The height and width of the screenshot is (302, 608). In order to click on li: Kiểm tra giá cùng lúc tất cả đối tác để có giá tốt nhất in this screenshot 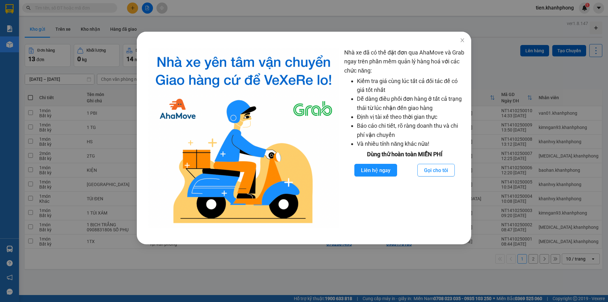, I will do `click(411, 85)`.